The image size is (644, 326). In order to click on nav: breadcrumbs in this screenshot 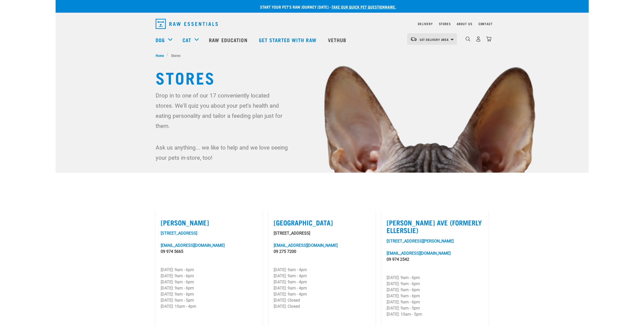, I will do `click(322, 55)`.